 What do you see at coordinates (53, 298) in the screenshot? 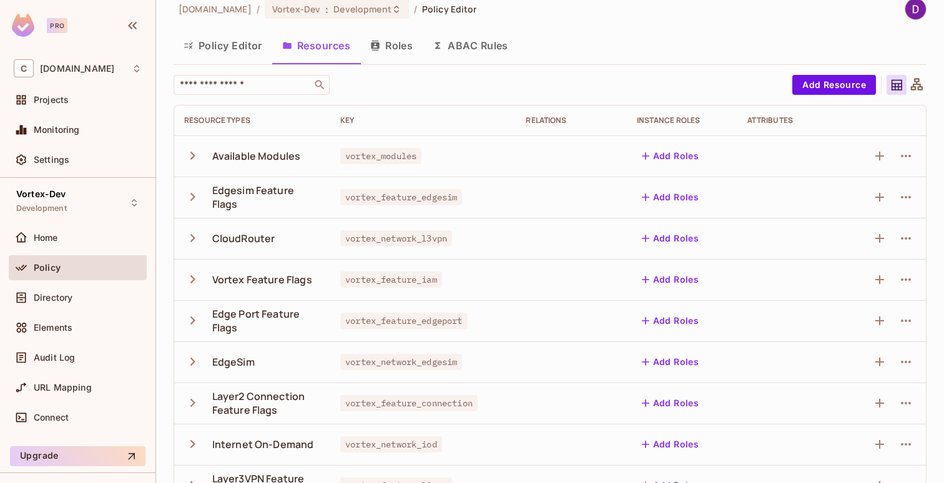
I see `span: Directory` at bounding box center [53, 298].